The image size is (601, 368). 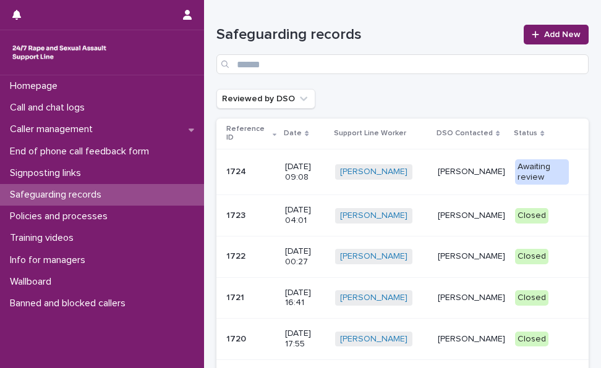 What do you see at coordinates (59, 53) in the screenshot?
I see `img: rhQMoQhaT3yELyF149Cw` at bounding box center [59, 53].